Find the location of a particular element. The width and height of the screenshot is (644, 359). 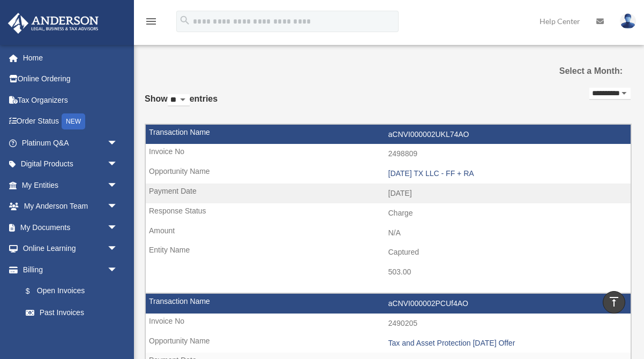

td: Captured is located at coordinates (388, 252).